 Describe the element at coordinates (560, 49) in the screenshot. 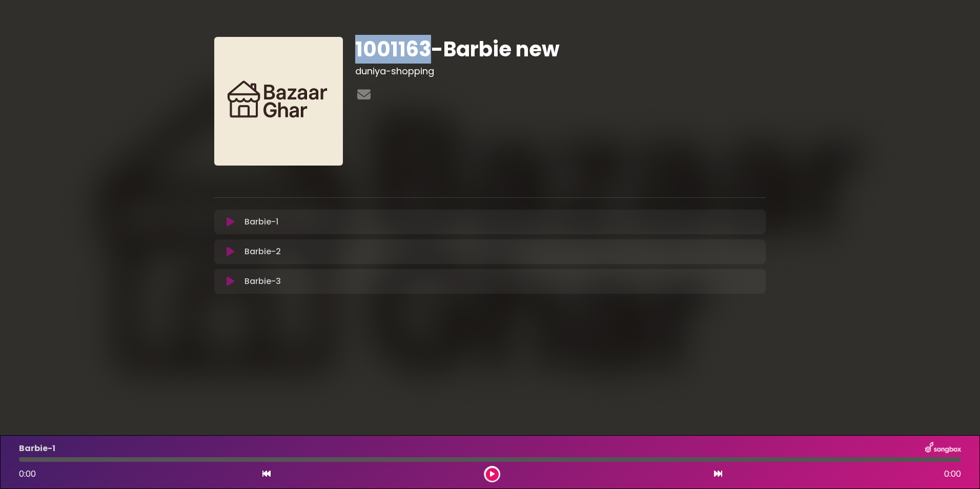

I see `h1: 1001163-Barbie new` at that location.